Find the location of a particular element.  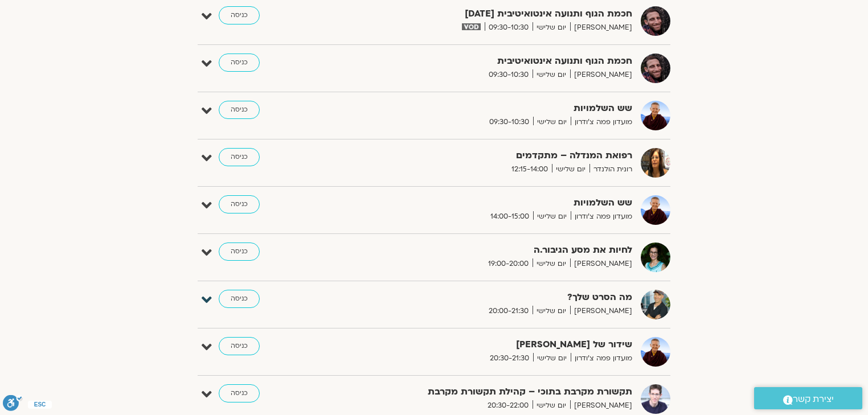

span: 20:30-21:30 is located at coordinates (509, 358).